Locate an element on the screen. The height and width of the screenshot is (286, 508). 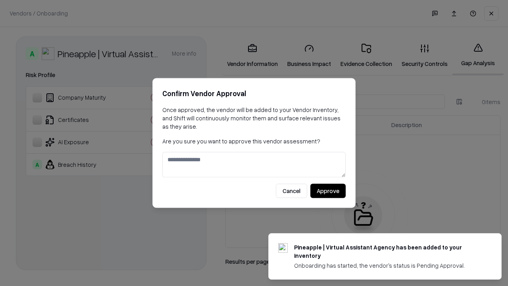
button: Cancel is located at coordinates (291, 191).